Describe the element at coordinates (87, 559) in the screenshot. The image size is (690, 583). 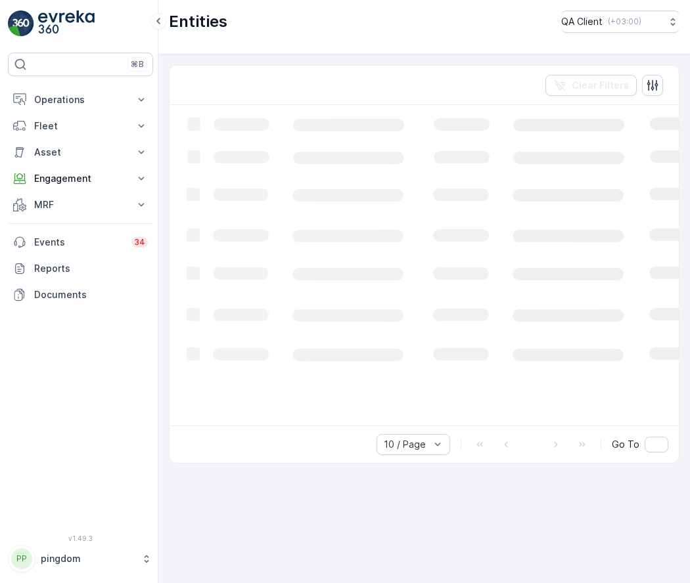
I see `p: pingdom` at that location.